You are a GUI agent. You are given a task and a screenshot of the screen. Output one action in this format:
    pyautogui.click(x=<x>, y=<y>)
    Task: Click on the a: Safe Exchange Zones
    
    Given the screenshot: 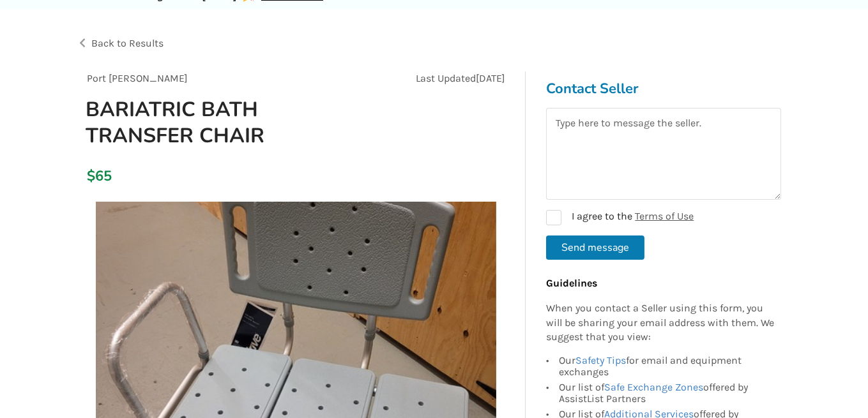 What is the action you would take?
    pyautogui.click(x=653, y=387)
    